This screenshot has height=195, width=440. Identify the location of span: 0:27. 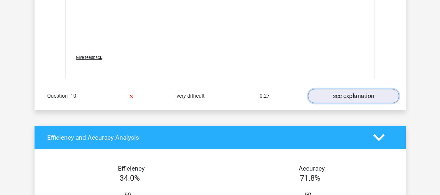
(265, 96).